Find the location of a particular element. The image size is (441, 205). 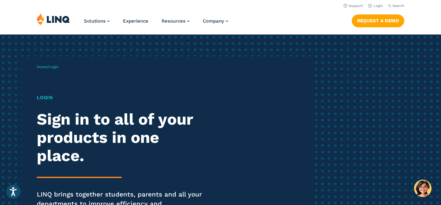

a: Home is located at coordinates (42, 67).